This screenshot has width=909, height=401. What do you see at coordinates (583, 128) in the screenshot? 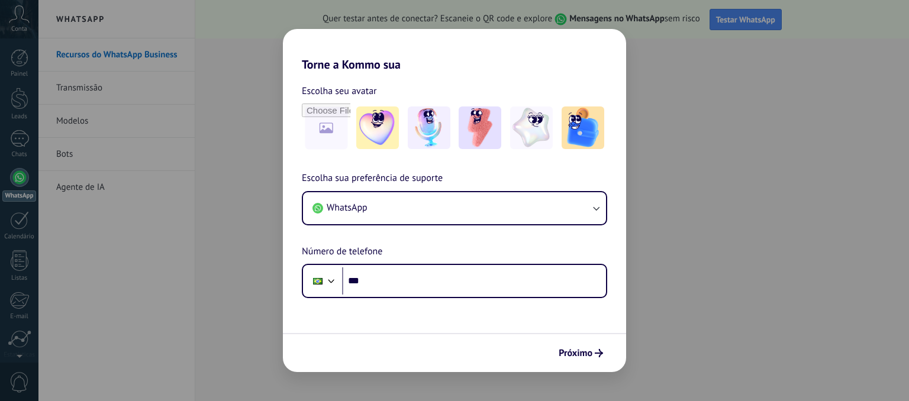
I see `img: -5.jpeg` at bounding box center [583, 128].